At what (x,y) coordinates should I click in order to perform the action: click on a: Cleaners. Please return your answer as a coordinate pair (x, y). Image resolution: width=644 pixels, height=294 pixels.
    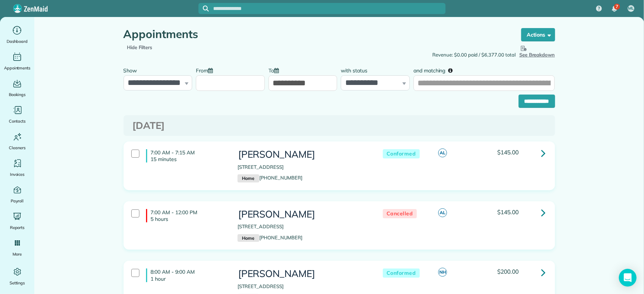
    Looking at the image, I should click on (17, 141).